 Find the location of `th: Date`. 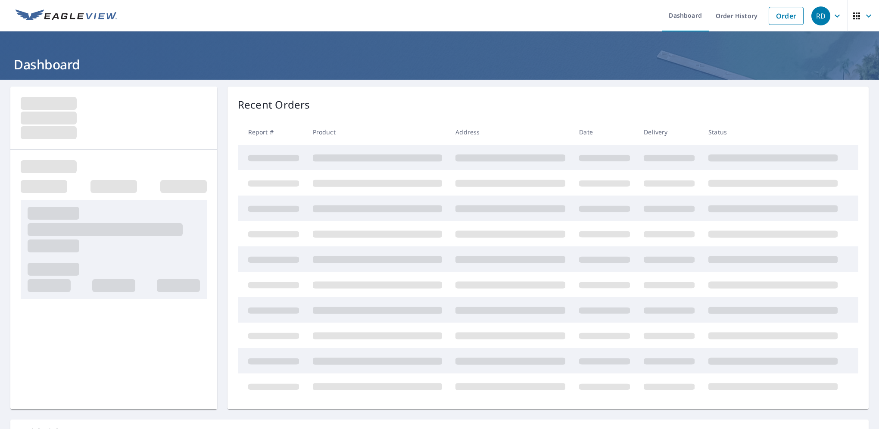

th: Date is located at coordinates (605, 132).